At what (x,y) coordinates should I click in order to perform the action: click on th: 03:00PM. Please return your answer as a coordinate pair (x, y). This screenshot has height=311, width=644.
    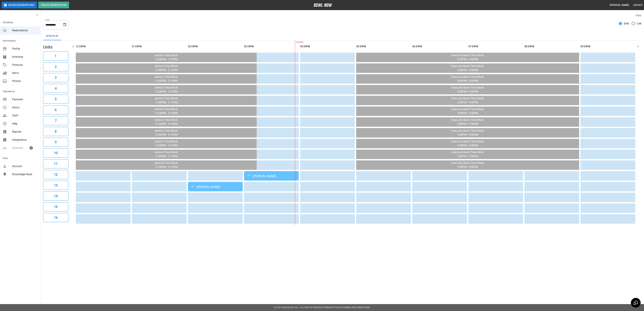
    Looking at the image, I should click on (271, 46).